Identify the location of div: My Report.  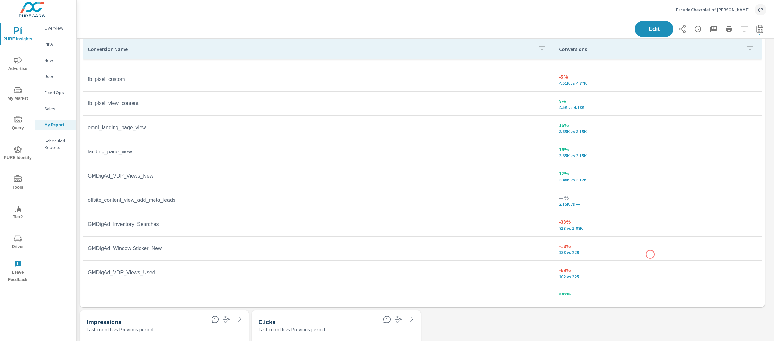
(56, 125).